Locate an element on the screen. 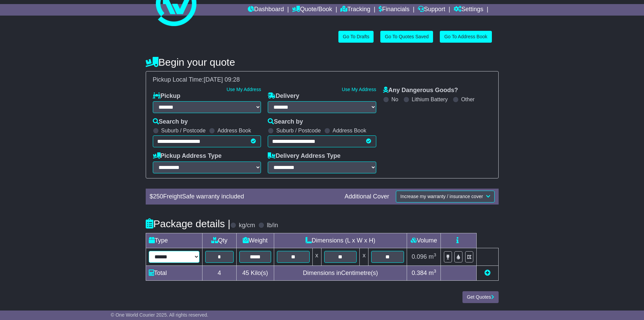  td: Dimensions (L x W x H) is located at coordinates (340, 240).